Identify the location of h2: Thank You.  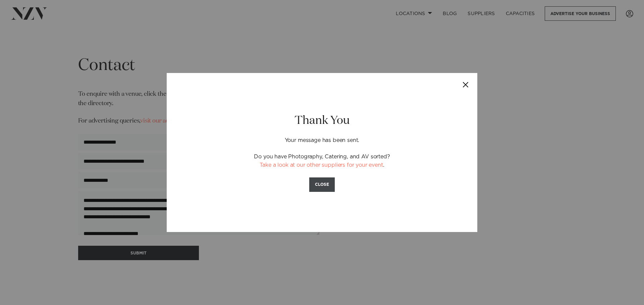
(322, 121).